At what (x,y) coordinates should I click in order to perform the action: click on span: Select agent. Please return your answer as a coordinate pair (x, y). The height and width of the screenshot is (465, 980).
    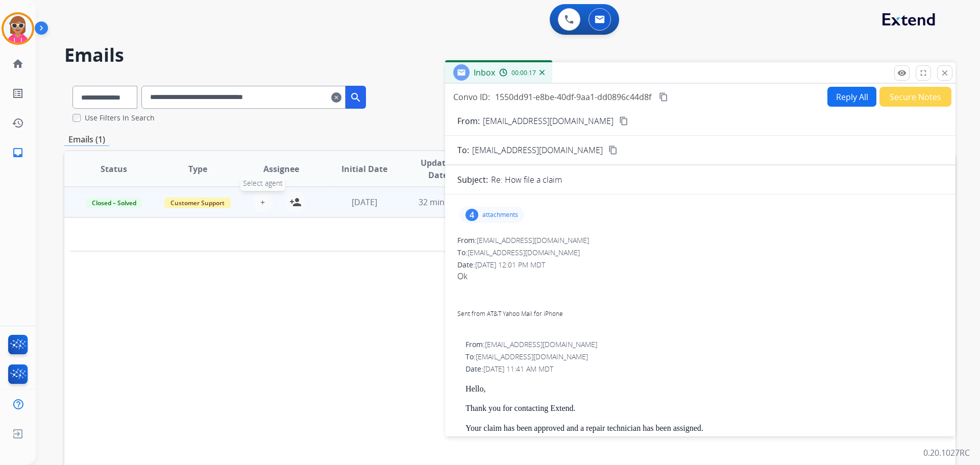
    Looking at the image, I should click on (263, 183).